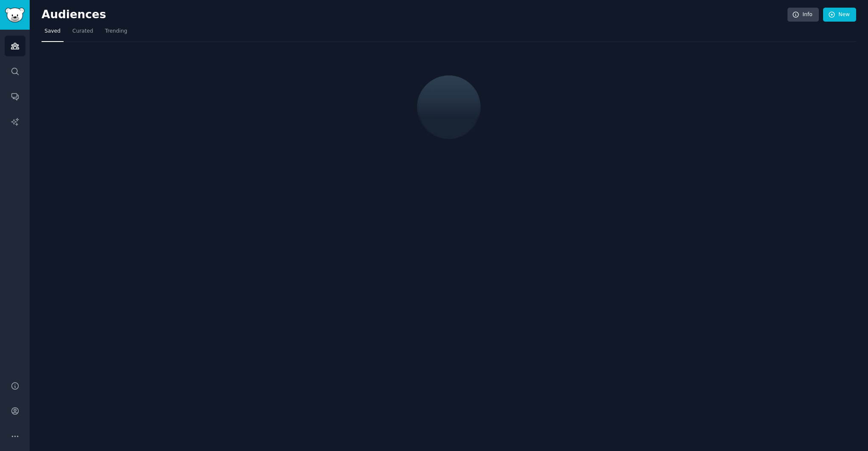 The image size is (868, 451). What do you see at coordinates (83, 33) in the screenshot?
I see `a: Curated` at bounding box center [83, 33].